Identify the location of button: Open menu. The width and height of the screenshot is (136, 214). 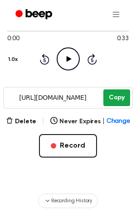
(116, 14).